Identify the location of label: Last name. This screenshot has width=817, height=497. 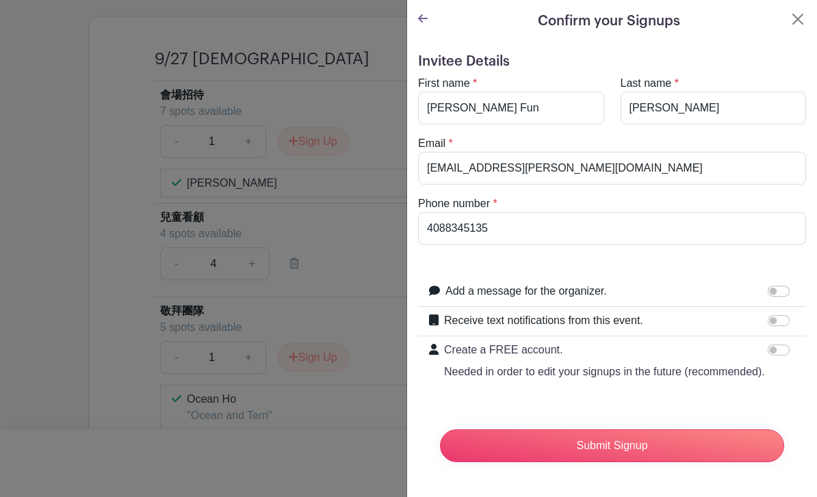
(646, 83).